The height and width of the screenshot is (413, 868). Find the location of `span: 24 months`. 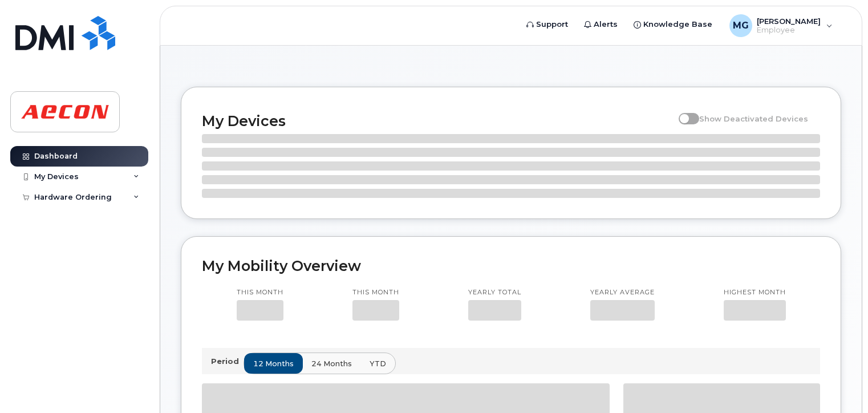

span: 24 months is located at coordinates (331, 363).